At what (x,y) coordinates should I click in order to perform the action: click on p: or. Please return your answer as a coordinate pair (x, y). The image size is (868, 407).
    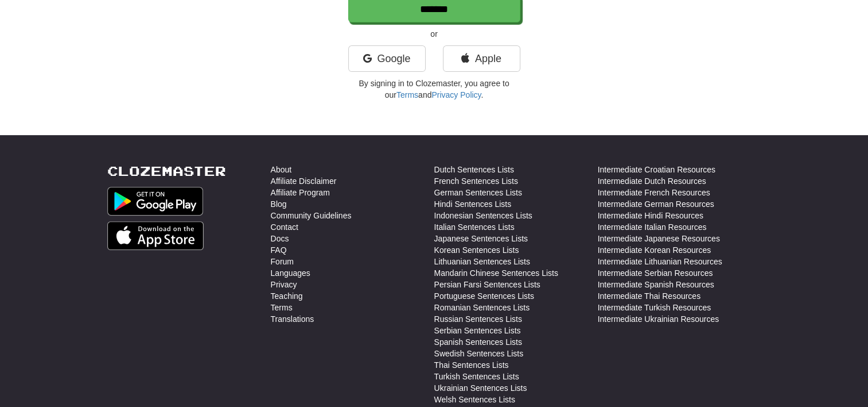
    Looking at the image, I should click on (434, 34).